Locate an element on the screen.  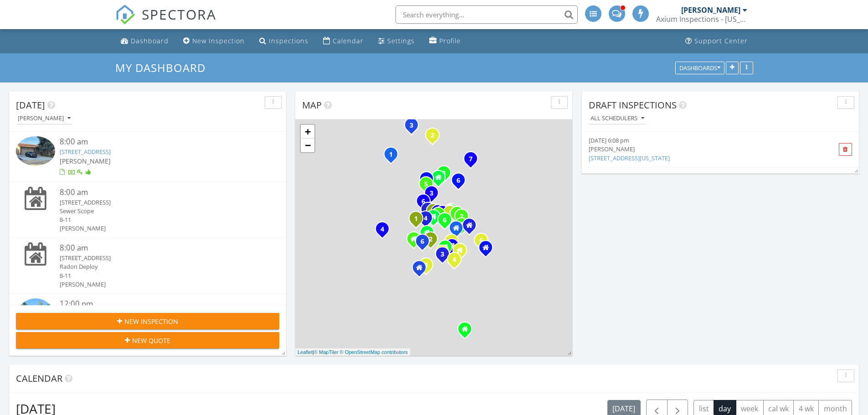
div: Dashboard is located at coordinates (150, 41).